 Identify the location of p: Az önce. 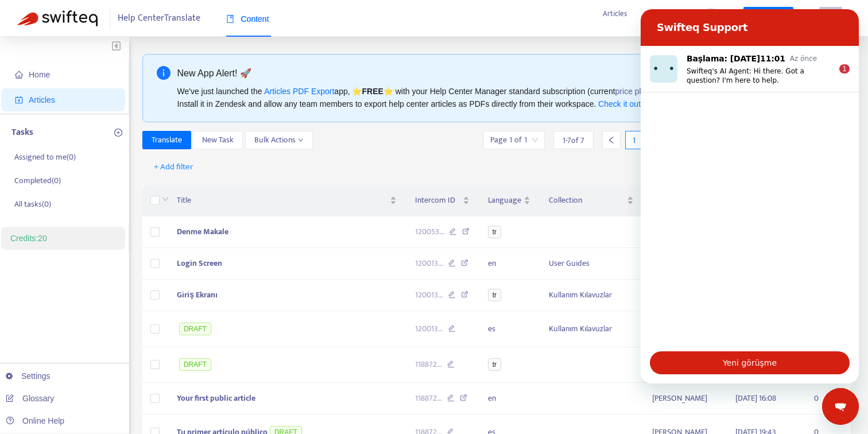
(163, 50).